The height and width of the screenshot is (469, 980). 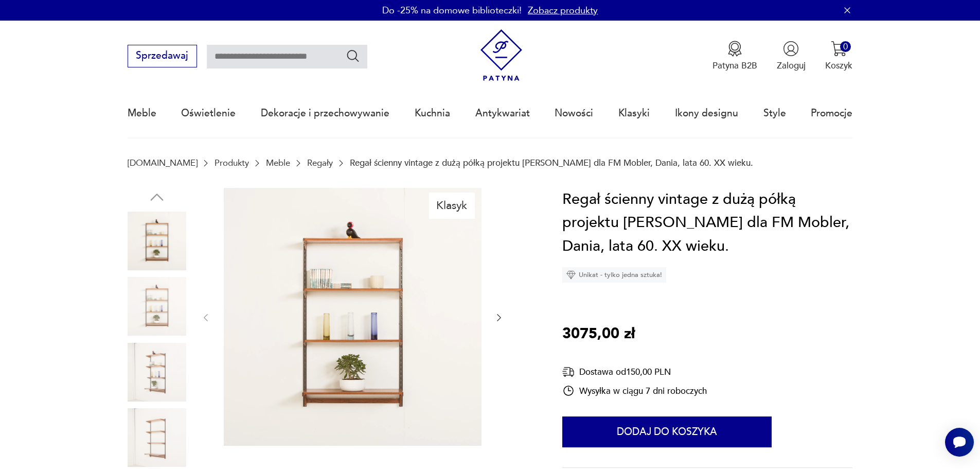 I want to click on a: Zobacz produkty, so click(x=563, y=10).